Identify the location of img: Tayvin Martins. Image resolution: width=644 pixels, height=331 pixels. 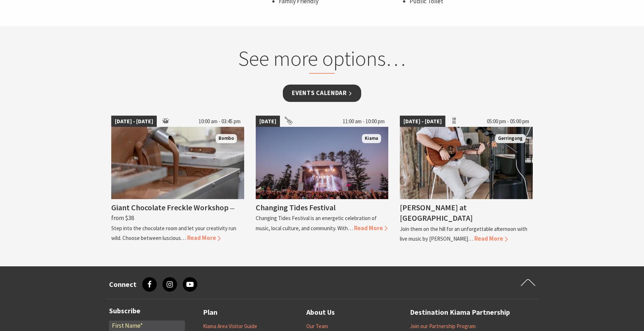
(466, 163).